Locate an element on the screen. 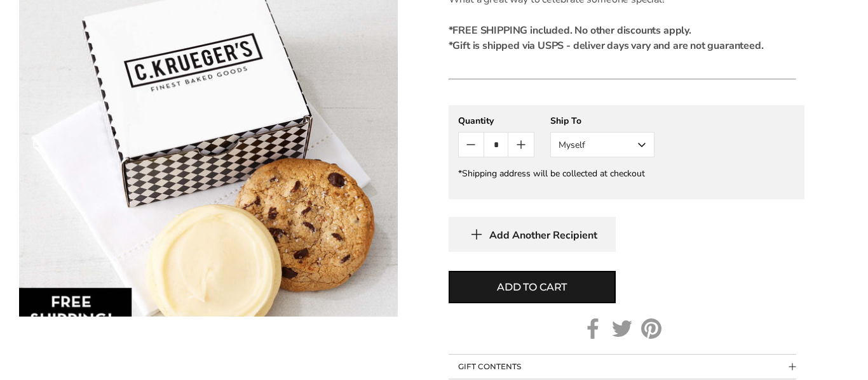  input: Quantity is located at coordinates (496, 145).